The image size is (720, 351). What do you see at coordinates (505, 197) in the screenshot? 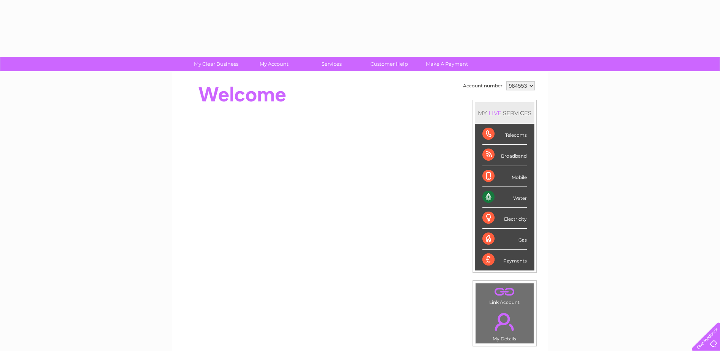
I see `div: Water` at bounding box center [505, 197].